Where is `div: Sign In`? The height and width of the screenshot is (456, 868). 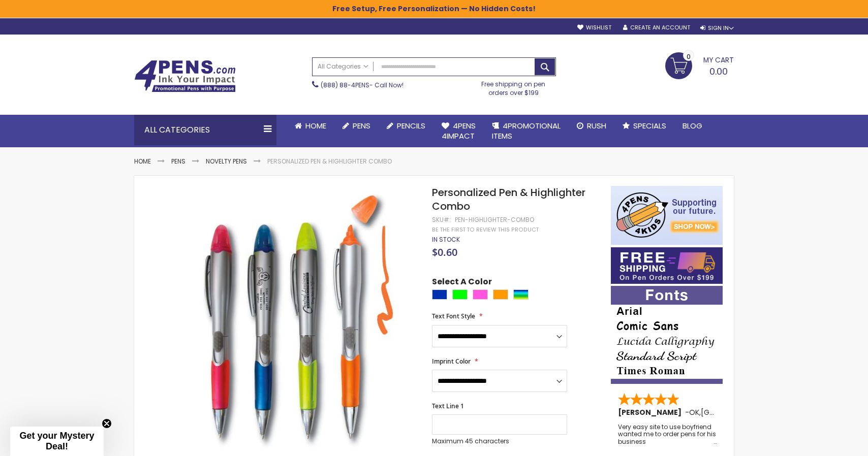 div: Sign In is located at coordinates (717, 28).